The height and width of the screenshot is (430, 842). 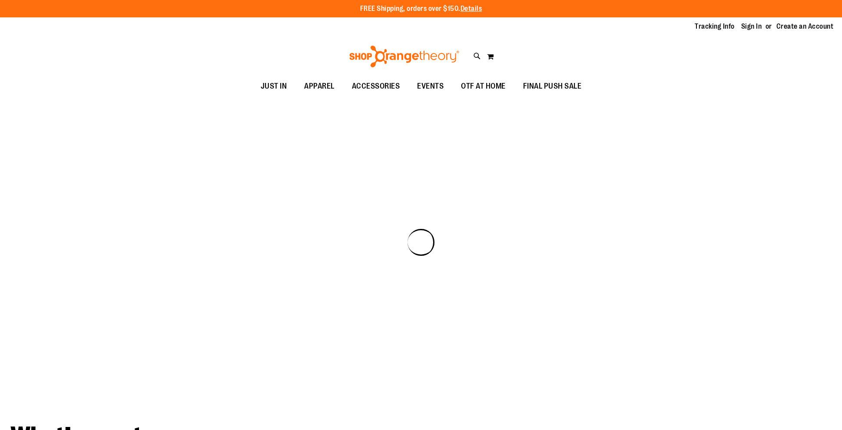 What do you see at coordinates (404, 56) in the screenshot?
I see `img: Shop Orangetheory` at bounding box center [404, 56].